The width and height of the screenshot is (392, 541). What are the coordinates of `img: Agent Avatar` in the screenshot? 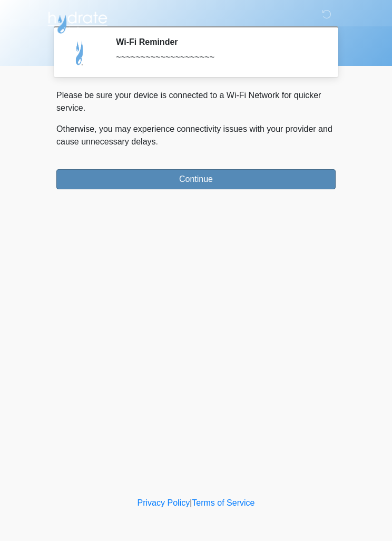 It's located at (80, 53).